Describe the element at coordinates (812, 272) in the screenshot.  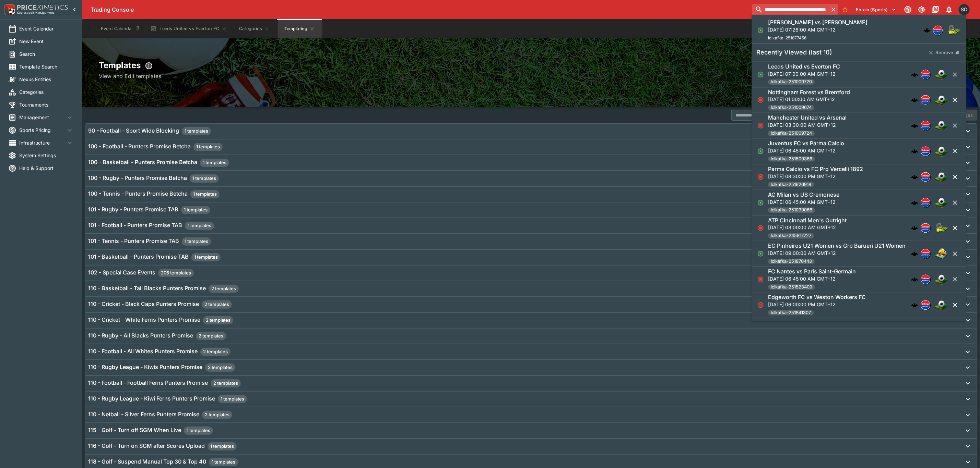
I see `h6: FC Nantes vs Paris Saint-Germain` at that location.